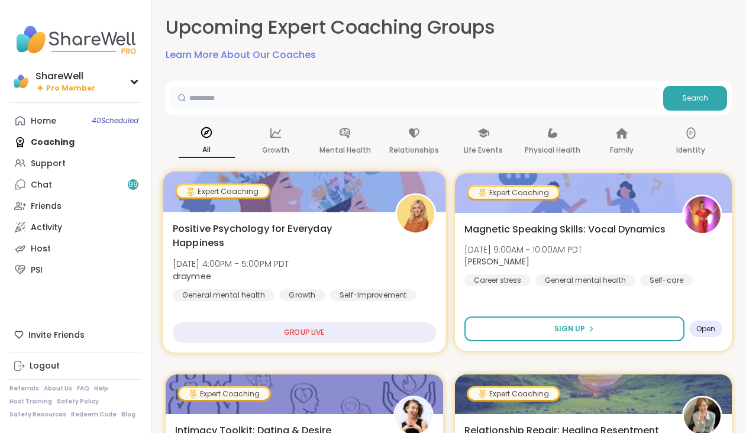 The width and height of the screenshot is (746, 433). Describe the element at coordinates (38, 414) in the screenshot. I see `a: Safety Resources` at that location.